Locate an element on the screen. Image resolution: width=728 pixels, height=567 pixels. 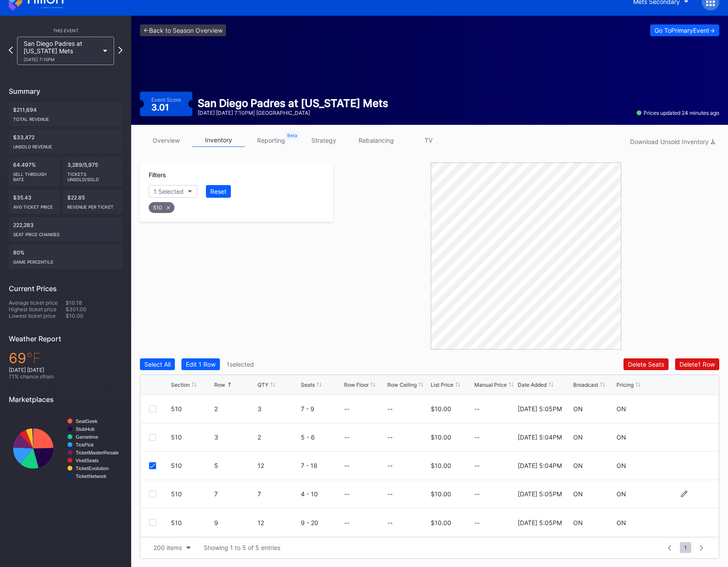
div: 80% is located at coordinates (66, 257).